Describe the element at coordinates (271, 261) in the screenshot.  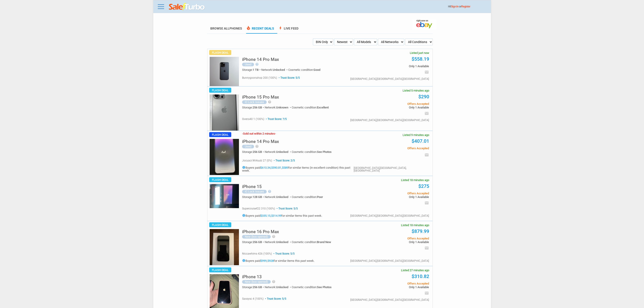
I see `a: $928` at that location.